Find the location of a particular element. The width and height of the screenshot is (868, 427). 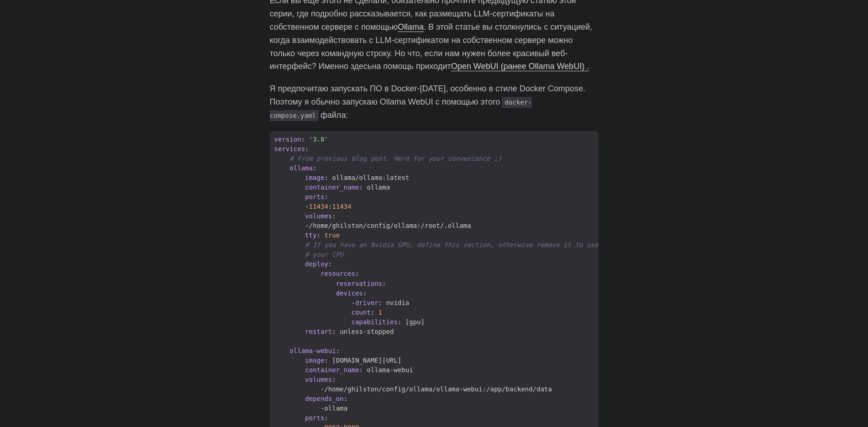

span: gpu] is located at coordinates (416, 322).